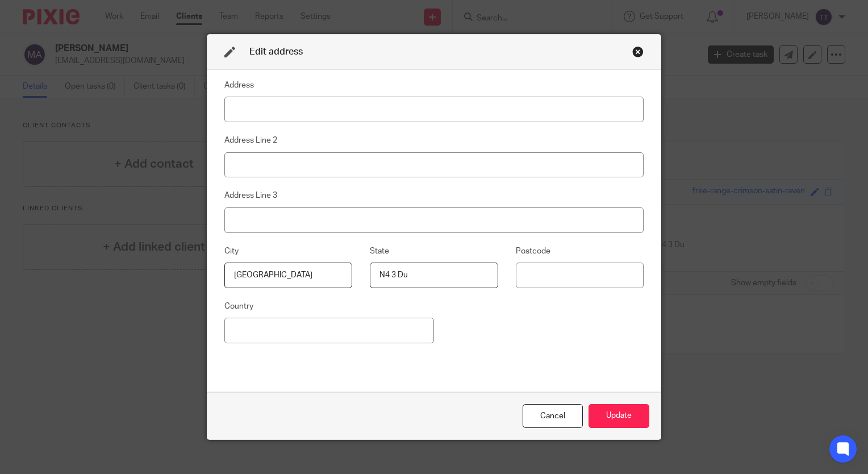  I want to click on label: Address Line 3, so click(251, 196).